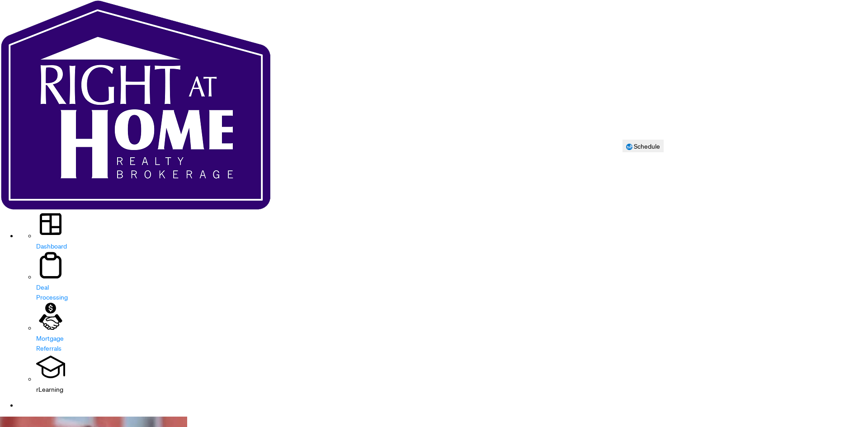  What do you see at coordinates (50, 342) in the screenshot?
I see `a: Mortgage Referrals` at bounding box center [50, 342].